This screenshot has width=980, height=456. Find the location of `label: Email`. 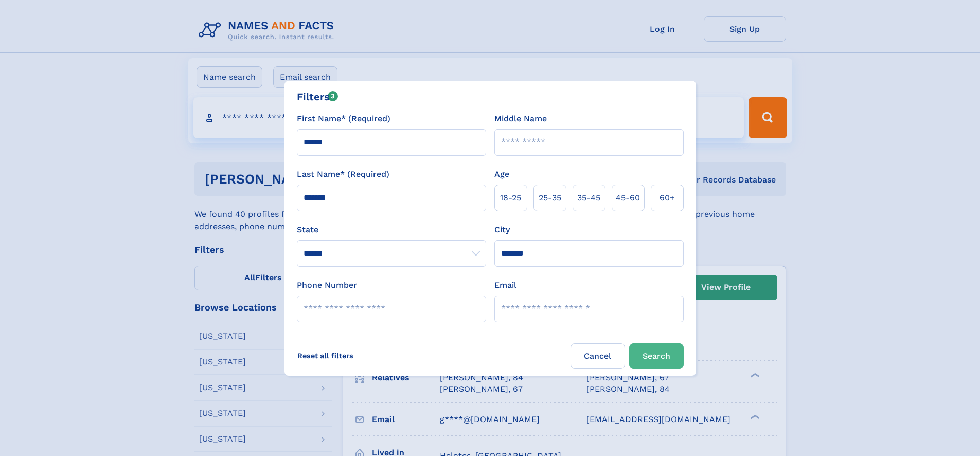

label: Email is located at coordinates (505, 285).